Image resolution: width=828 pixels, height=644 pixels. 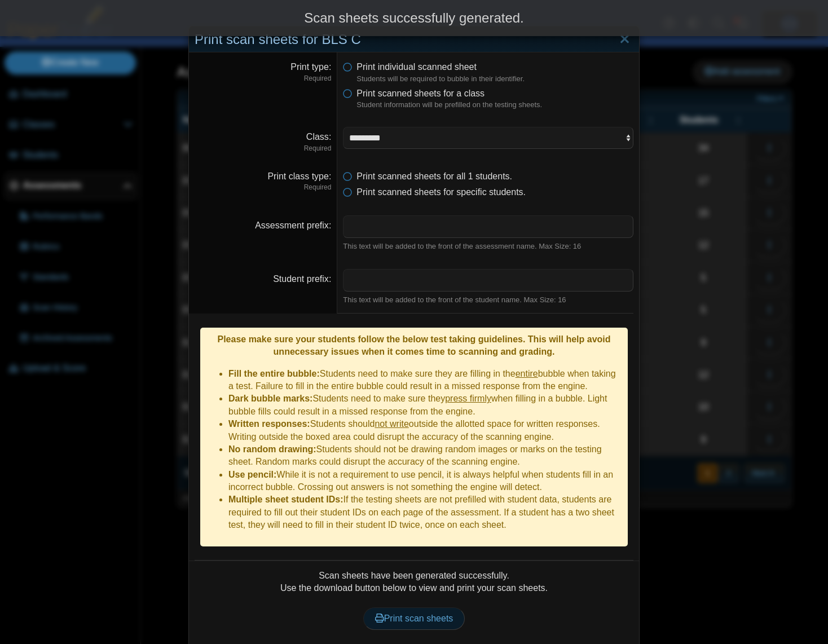 I want to click on u: not write, so click(x=392, y=424).